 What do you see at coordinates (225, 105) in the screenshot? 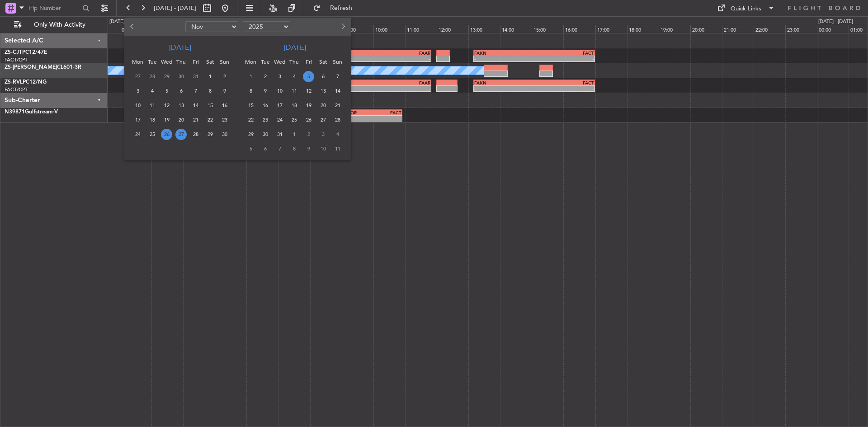
I see `div: 16-11-2025` at bounding box center [225, 105].